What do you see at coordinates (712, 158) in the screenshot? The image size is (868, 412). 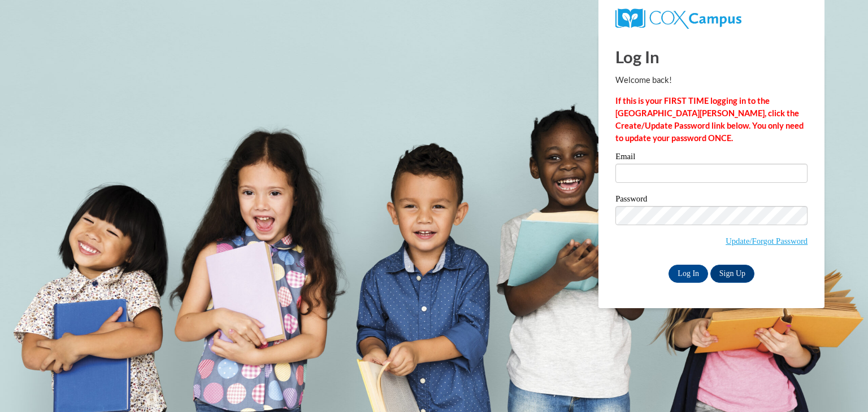 I see `label: Email` at bounding box center [712, 158].